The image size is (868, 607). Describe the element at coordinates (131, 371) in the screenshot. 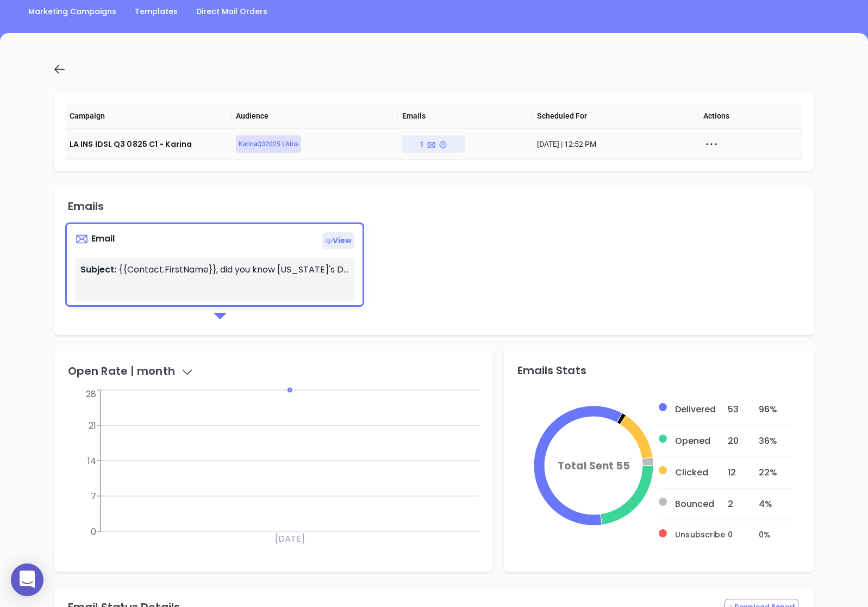

I see `div: Open Rate |` at that location.